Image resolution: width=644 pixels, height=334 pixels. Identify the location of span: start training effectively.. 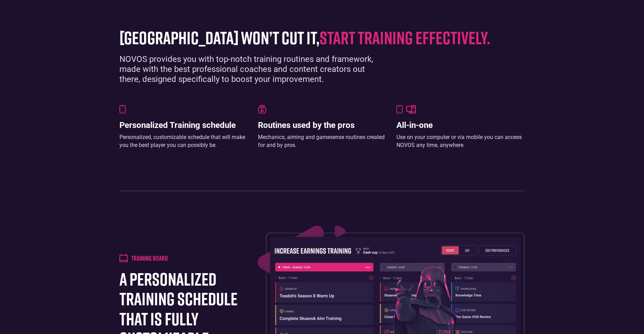
(405, 37).